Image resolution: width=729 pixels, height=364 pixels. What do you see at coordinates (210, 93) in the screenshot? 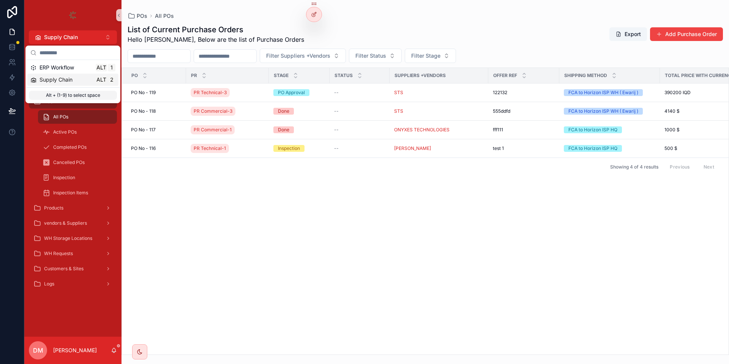
I see `span: PR Technical-3` at bounding box center [210, 93].